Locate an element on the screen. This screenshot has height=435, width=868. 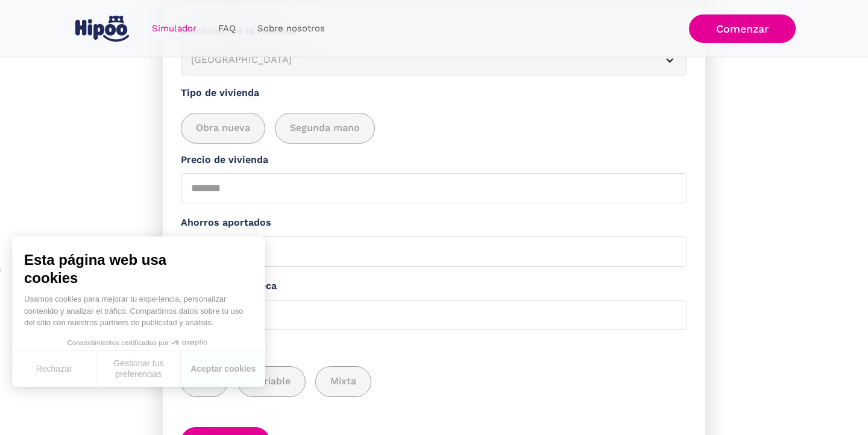
label: Plazo de la hipoteca is located at coordinates (434, 286).